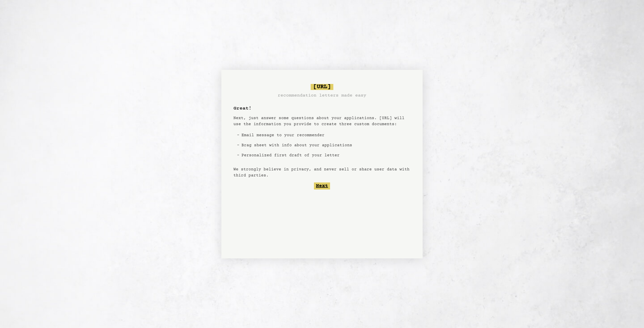 The height and width of the screenshot is (328, 644). Describe the element at coordinates (297, 156) in the screenshot. I see `li: Personalized first draft of your letter` at that location.